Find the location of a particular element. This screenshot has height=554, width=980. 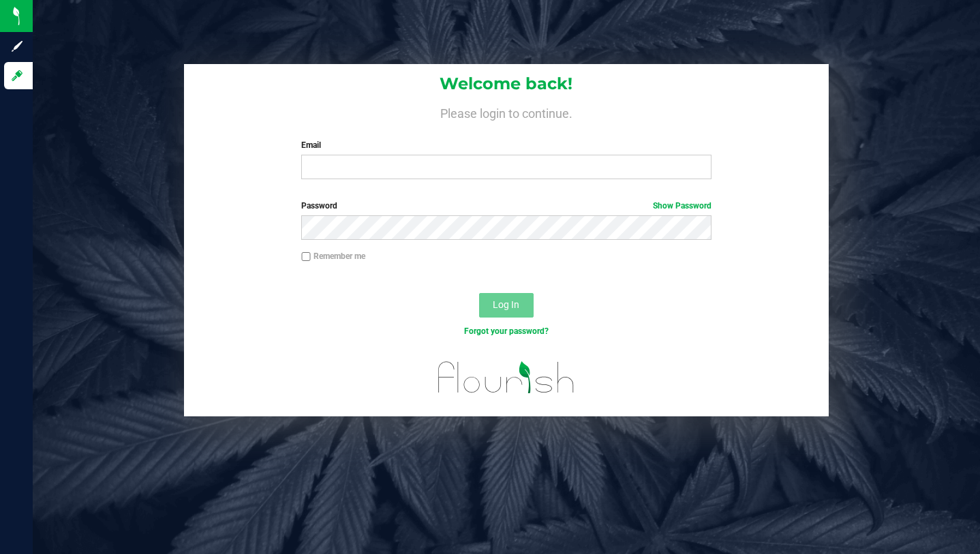

img: flourish_logo.svg is located at coordinates (506, 377).